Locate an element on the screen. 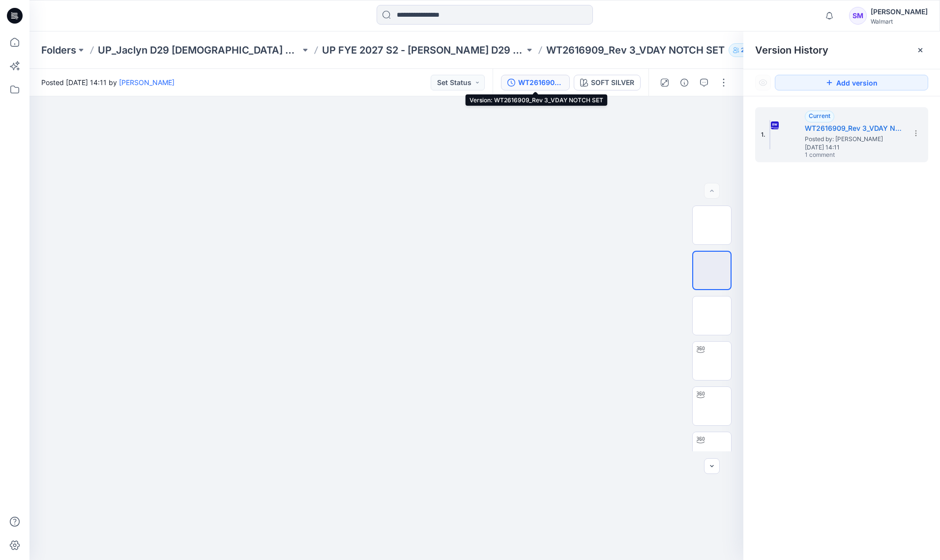  div: WT2616909_Rev 3_VDAY NOTCH SET is located at coordinates (541, 83).